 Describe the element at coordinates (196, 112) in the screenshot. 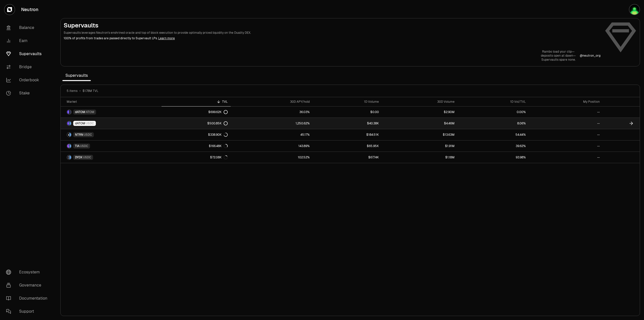

I see `a: $699.62K` at that location.